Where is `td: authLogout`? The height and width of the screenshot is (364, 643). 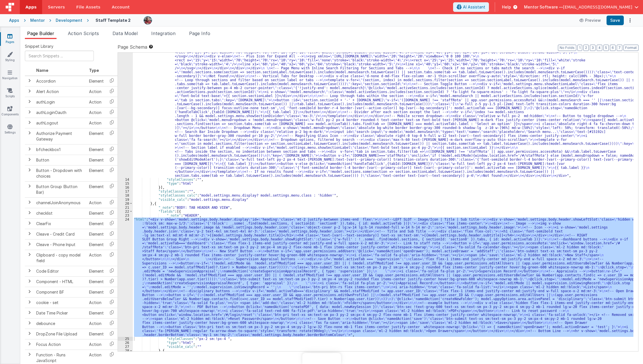
td: authLogout is located at coordinates (60, 122).